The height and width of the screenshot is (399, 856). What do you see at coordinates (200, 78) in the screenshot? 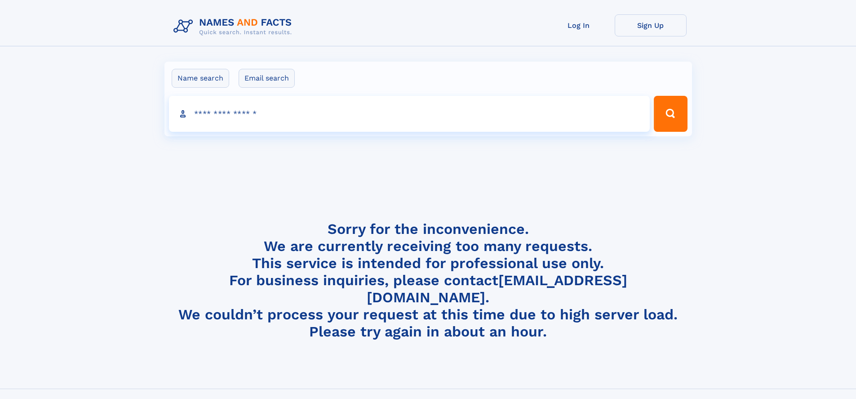
I see `label: Name search` at bounding box center [200, 78].